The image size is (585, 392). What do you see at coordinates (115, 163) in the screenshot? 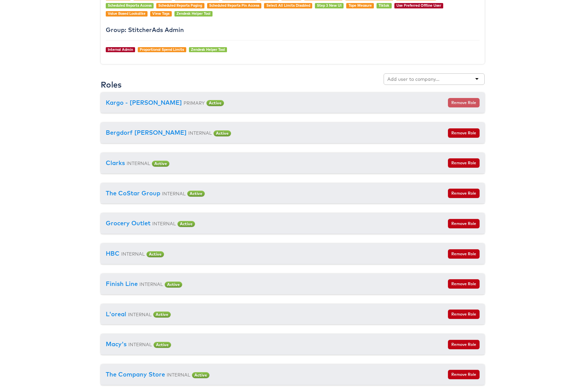
I see `a: Clarks` at bounding box center [115, 163].